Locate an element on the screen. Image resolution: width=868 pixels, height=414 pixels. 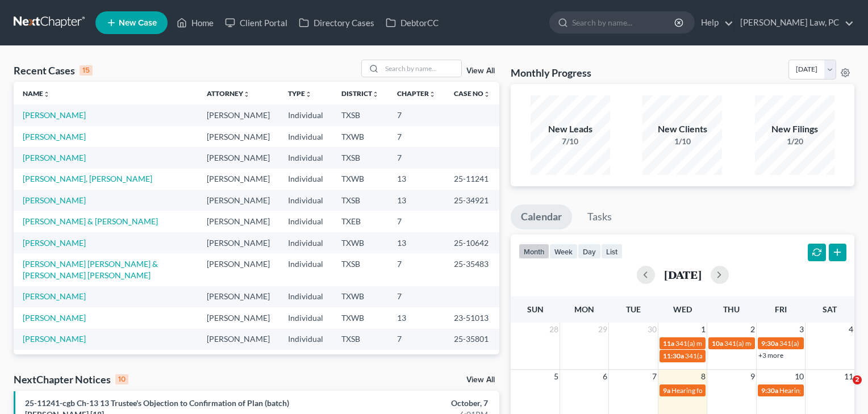
a: View All is located at coordinates (481, 71).